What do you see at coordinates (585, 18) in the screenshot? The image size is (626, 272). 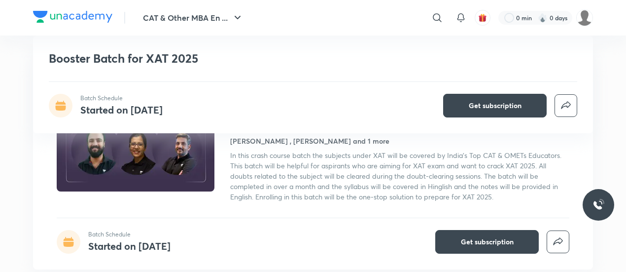 I see `img: Anushka Gupta` at bounding box center [585, 18].